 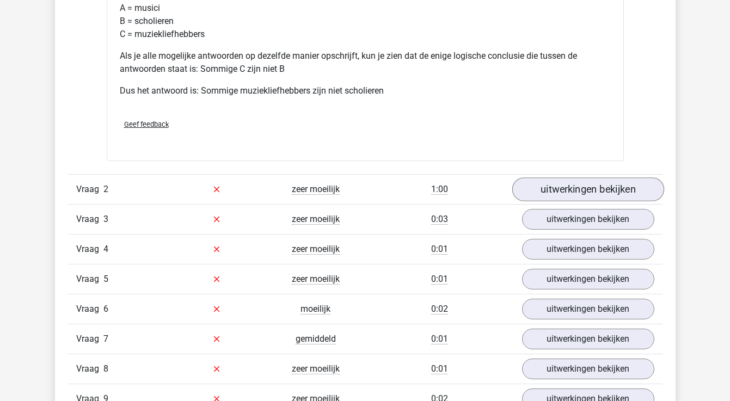 I want to click on span: 2, so click(x=106, y=189).